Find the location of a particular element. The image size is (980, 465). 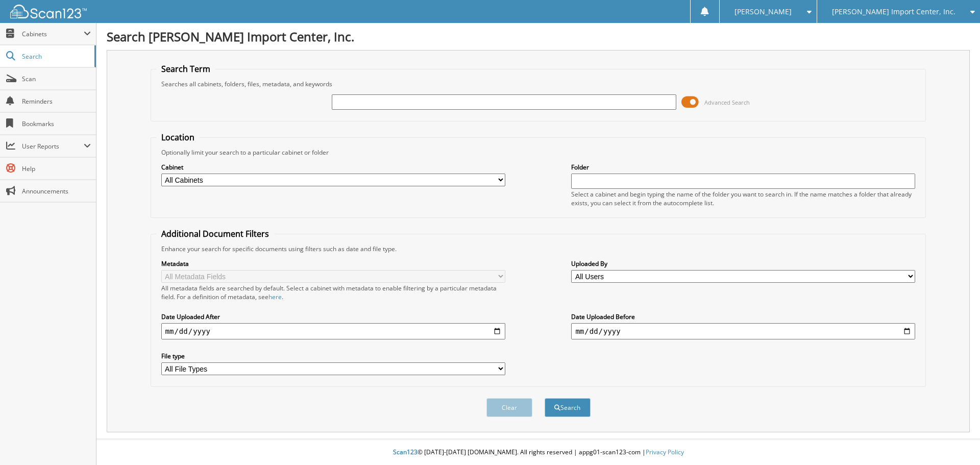

input: start is located at coordinates (333, 331).